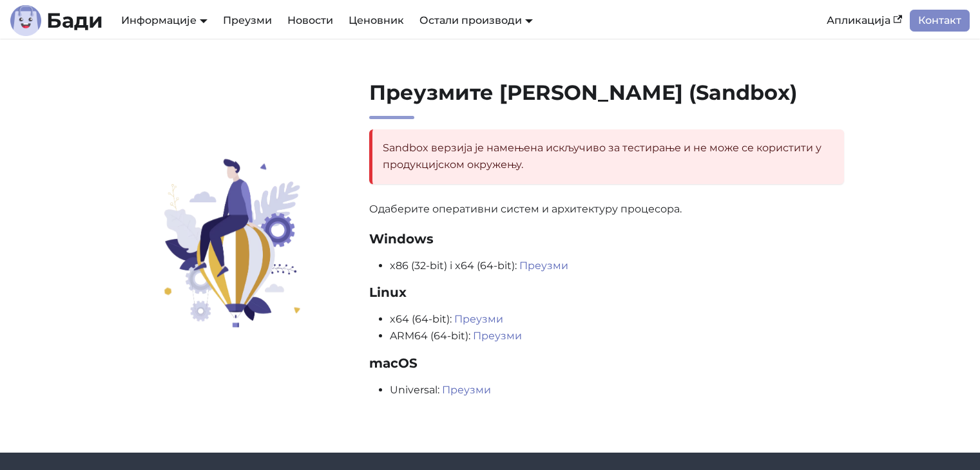 This screenshot has height=470, width=980. I want to click on li: ARM64 (64-bit):, so click(617, 336).